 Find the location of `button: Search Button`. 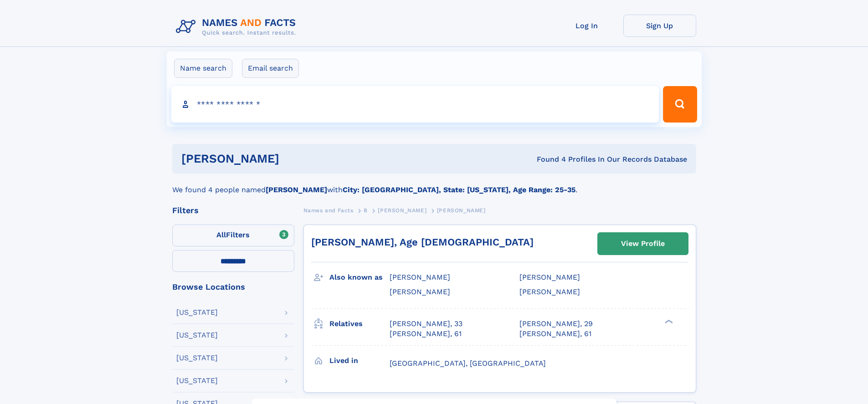

button: Search Button is located at coordinates (680, 104).